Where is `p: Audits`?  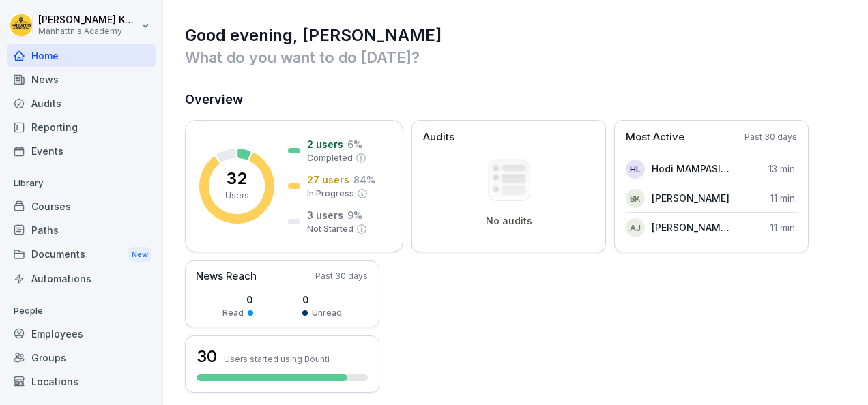
p: Audits is located at coordinates (439, 137).